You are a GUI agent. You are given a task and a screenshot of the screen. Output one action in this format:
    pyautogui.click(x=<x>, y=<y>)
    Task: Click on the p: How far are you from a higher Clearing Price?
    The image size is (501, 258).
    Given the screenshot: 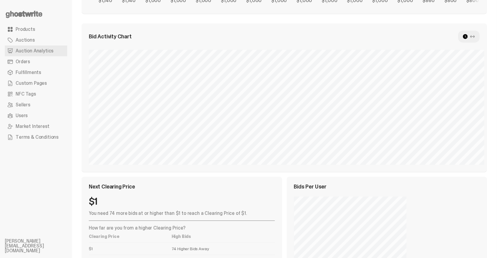 What is the action you would take?
    pyautogui.click(x=182, y=228)
    